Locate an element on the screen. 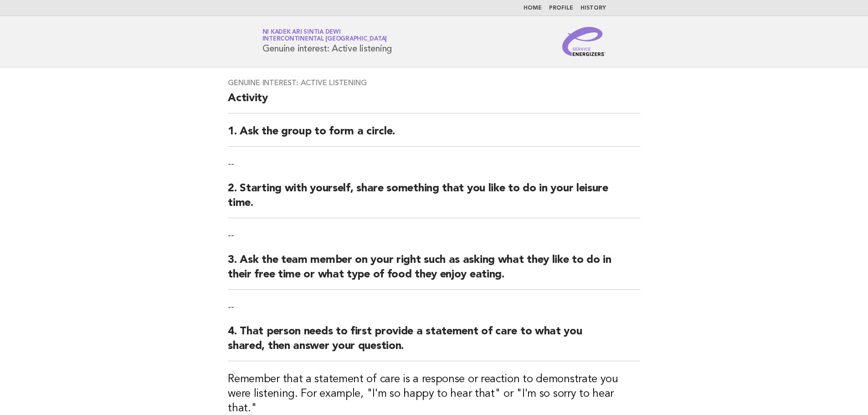 The width and height of the screenshot is (868, 415). h2: Activity is located at coordinates (434, 102).